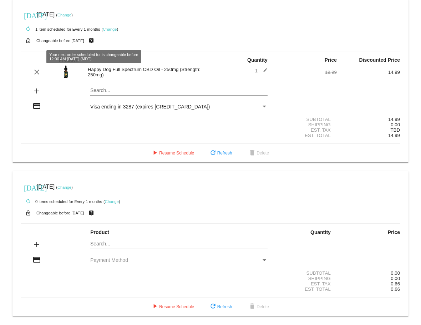 This screenshot has height=325, width=421. What do you see at coordinates (61, 202) in the screenshot?
I see `small: 0 items scheduled for Every 1 months` at bounding box center [61, 202].